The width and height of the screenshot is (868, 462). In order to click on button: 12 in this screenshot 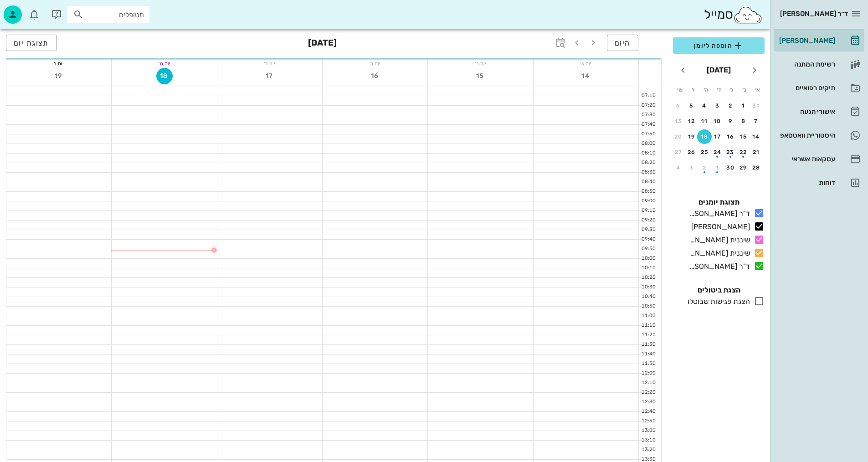, I will do `click(691, 121)`.